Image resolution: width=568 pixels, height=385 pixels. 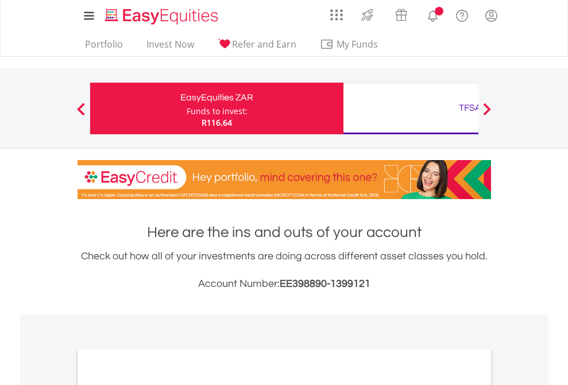 I want to click on a: Refer and Earn, so click(x=257, y=47).